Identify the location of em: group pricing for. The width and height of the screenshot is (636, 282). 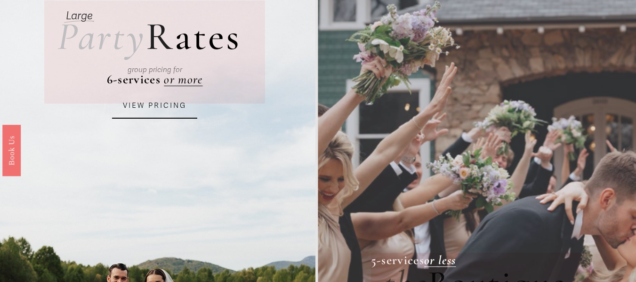
(155, 70).